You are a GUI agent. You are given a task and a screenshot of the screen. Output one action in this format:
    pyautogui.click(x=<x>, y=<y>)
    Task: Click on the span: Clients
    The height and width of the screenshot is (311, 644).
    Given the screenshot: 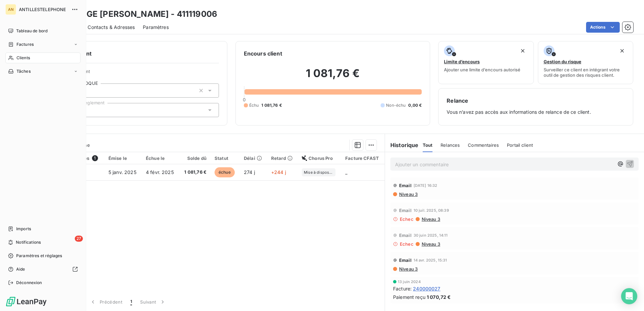 What is the action you would take?
    pyautogui.click(x=23, y=58)
    